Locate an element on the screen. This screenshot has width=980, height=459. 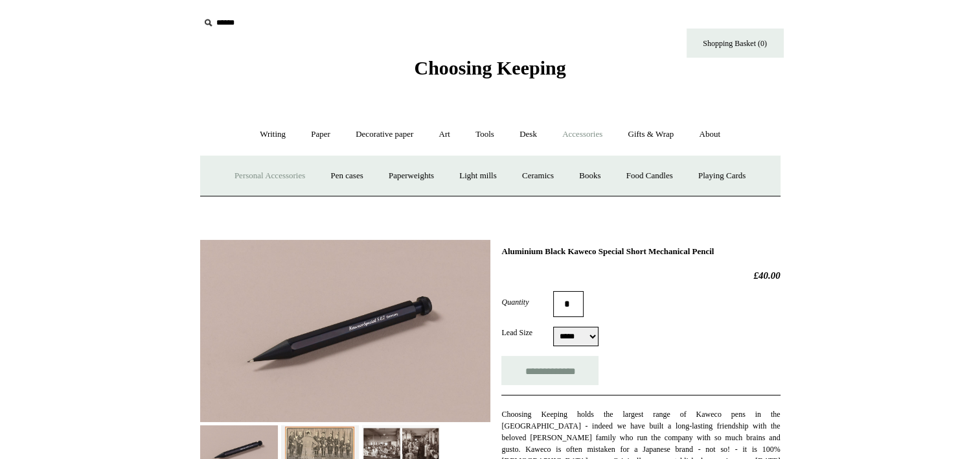
h2: £40.00 is located at coordinates (641, 275).